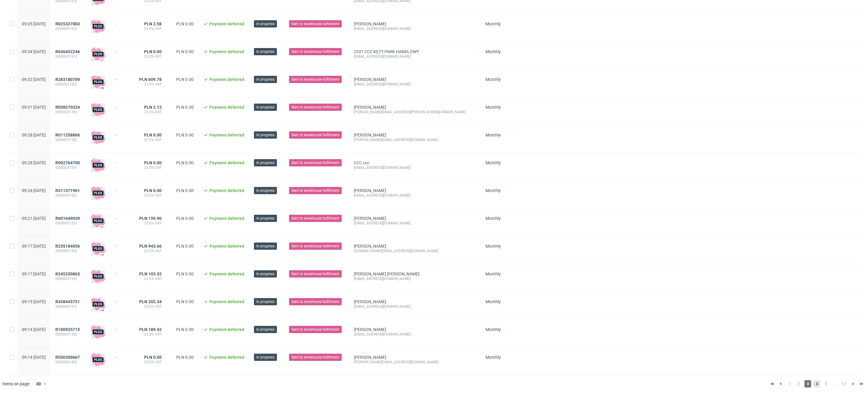 The height and width of the screenshot is (395, 868). I want to click on span: PLN 103.32, so click(151, 274).